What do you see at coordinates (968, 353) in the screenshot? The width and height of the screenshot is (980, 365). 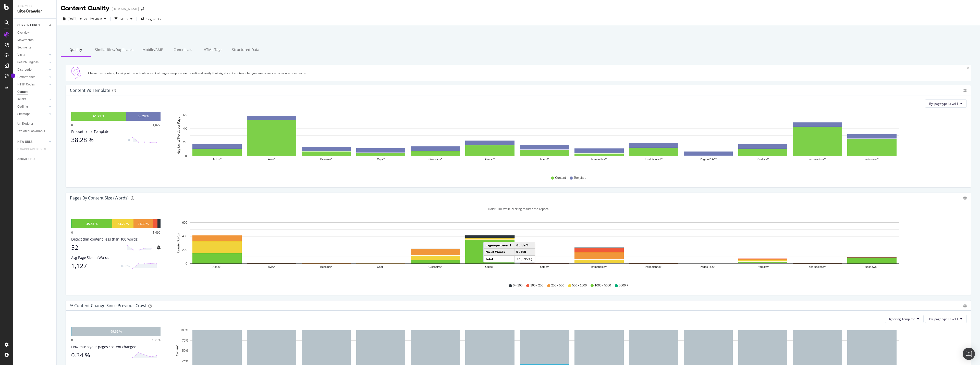 I see `div: Open Intercom Messenger` at bounding box center [968, 353].